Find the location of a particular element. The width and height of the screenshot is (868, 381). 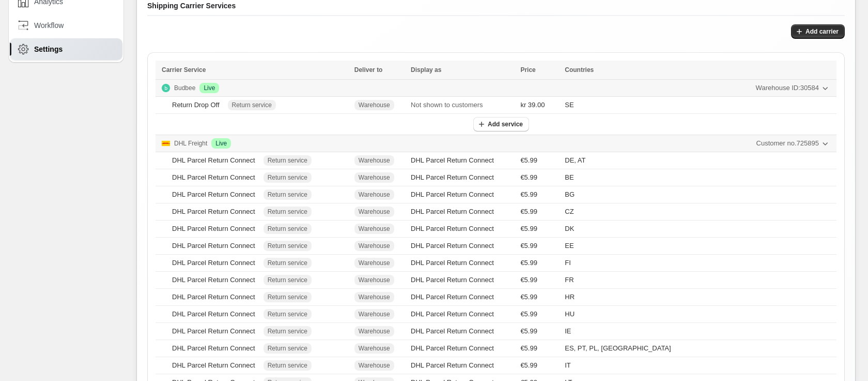

div: Shipping Carrier Services is located at coordinates (496, 9).